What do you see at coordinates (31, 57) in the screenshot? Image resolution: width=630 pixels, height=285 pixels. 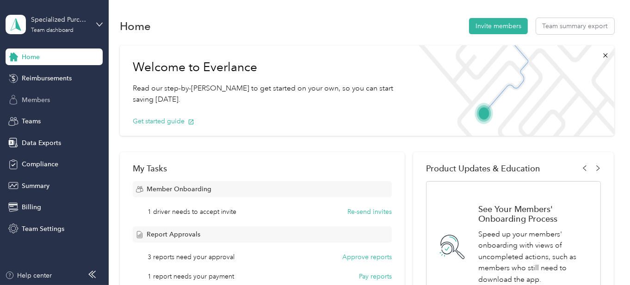 I see `span: Home` at bounding box center [31, 57].